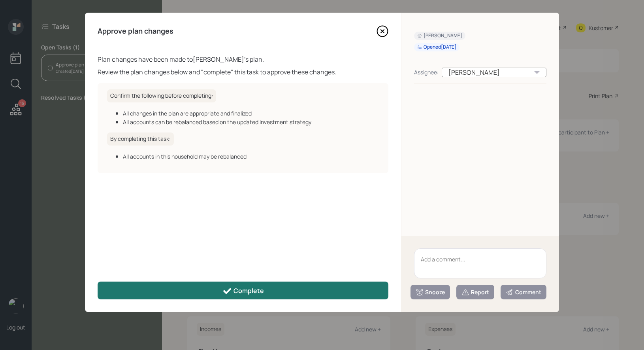 The image size is (644, 350). Describe the element at coordinates (243, 72) in the screenshot. I see `div: Review the plan changes below and "complete" this task to approve these changes.` at that location.